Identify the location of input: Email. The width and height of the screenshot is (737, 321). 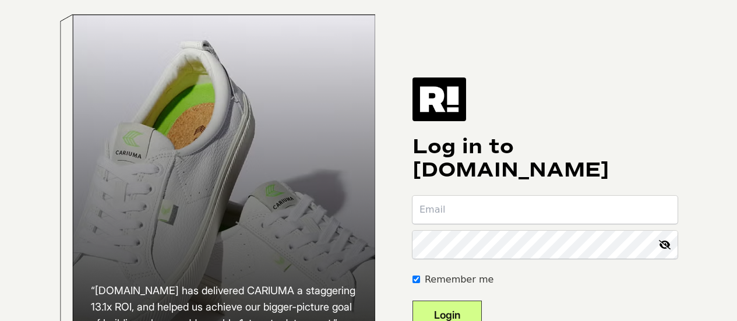
(545, 210).